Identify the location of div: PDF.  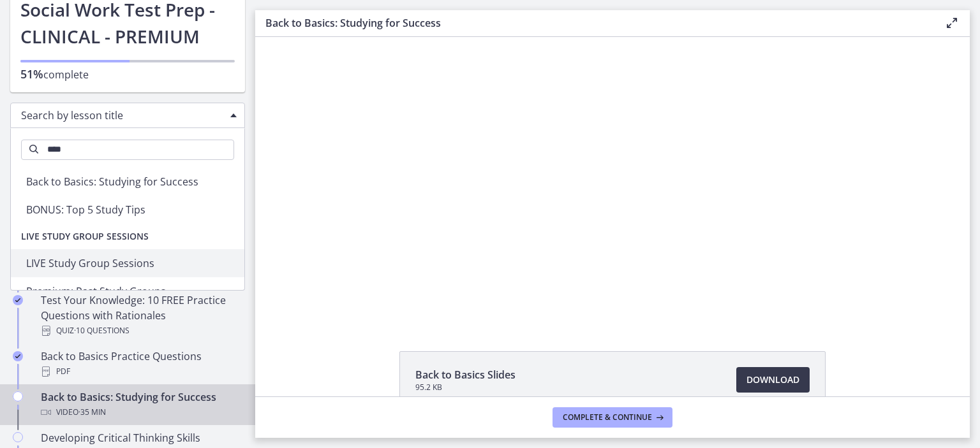
(140, 372).